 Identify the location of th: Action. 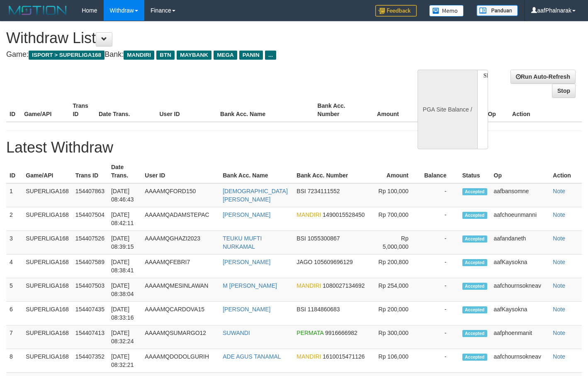
(565, 171).